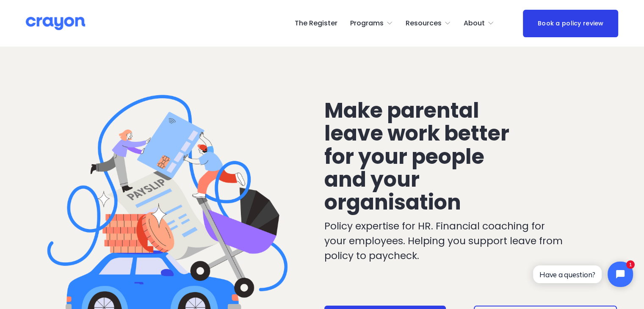 The height and width of the screenshot is (309, 644). What do you see at coordinates (419, 157) in the screenshot?
I see `span: Make parental leave work better for your people and your organisation` at bounding box center [419, 157].